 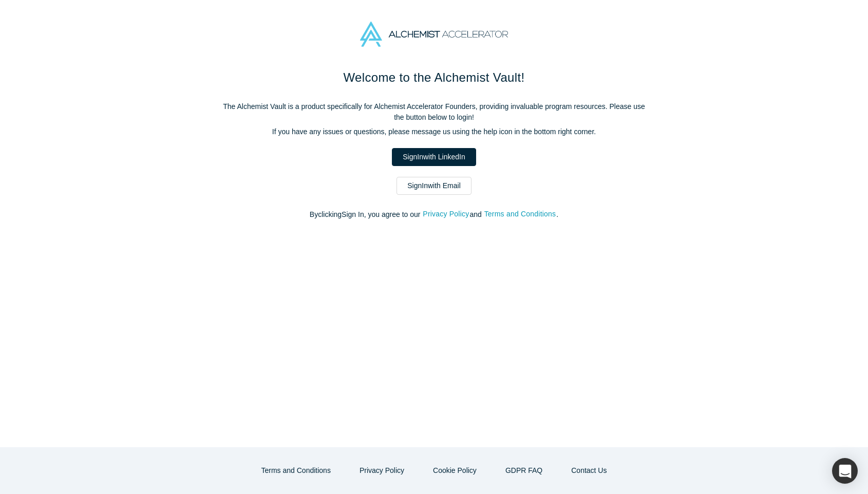 What do you see at coordinates (434, 214) in the screenshot?
I see `p: By clicking Sign In , you agree to our and .` at bounding box center [434, 214].